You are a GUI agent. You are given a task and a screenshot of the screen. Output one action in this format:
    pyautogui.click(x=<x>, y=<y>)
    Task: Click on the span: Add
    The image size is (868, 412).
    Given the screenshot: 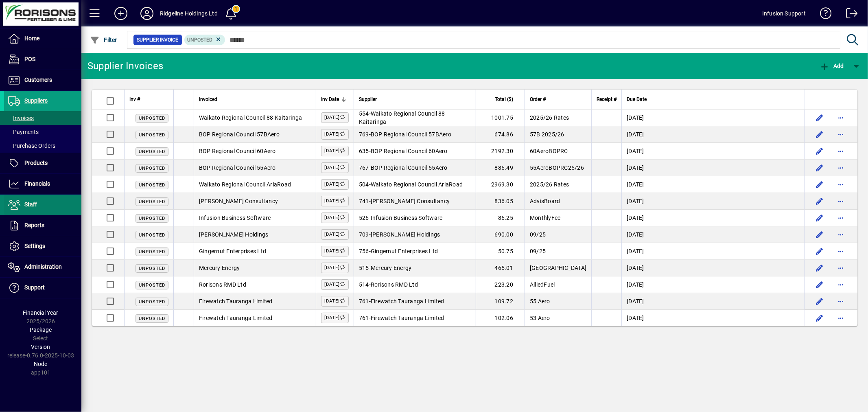 What is the action you would take?
    pyautogui.click(x=832, y=66)
    